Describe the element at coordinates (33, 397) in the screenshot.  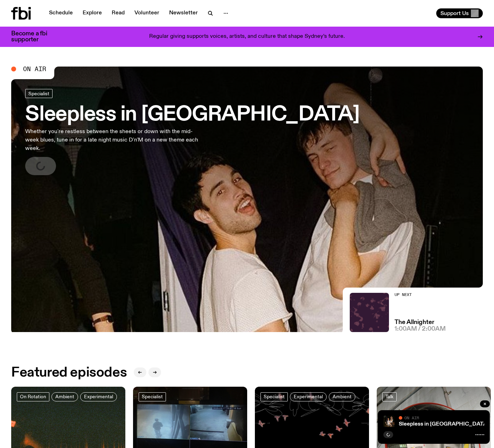
I see `a: On Rotation` at that location.